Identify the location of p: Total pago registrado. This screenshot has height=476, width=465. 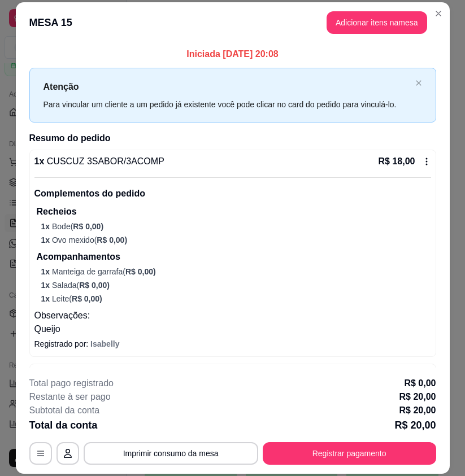
(71, 383).